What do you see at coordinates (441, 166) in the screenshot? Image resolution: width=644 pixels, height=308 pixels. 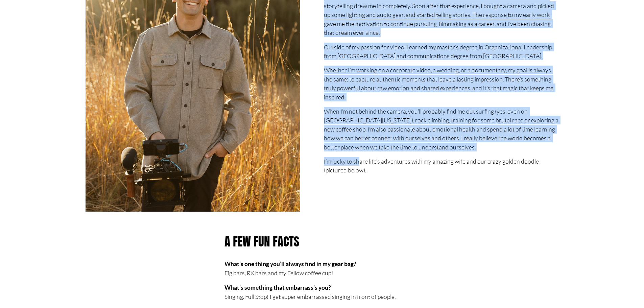 I see `p: I’m lucky to share life’s adventures with my amazing wife and our crazy golden doodle (pictured b...` at bounding box center [441, 166].